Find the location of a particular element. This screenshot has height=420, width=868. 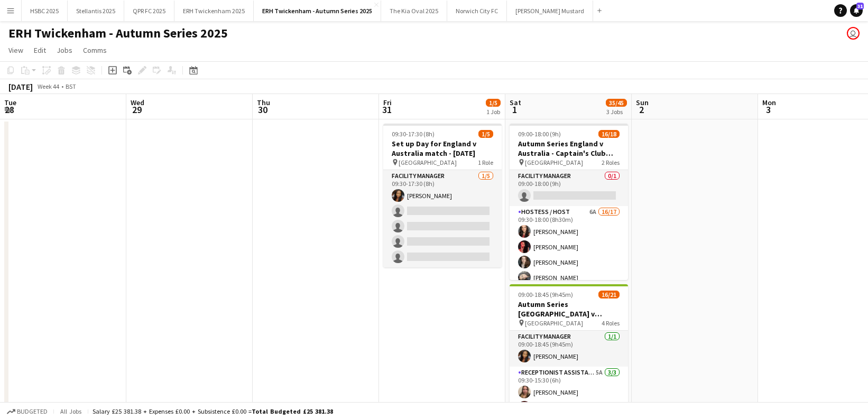

a: Comms is located at coordinates (95, 50).